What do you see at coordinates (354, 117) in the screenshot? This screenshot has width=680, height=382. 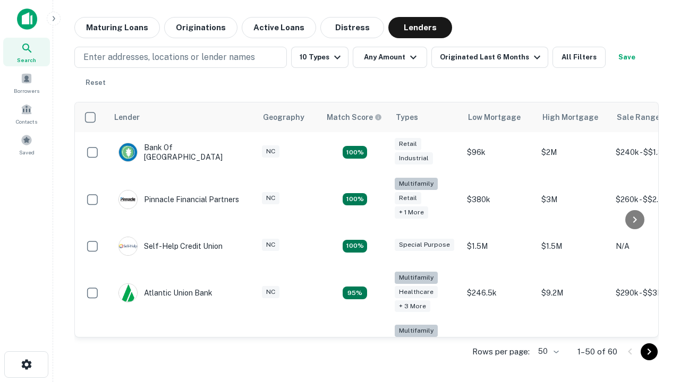 I see `div: Capitalize uses an advanced AI algorithm to match your search with the best lender. The match sco...` at bounding box center [354, 117].